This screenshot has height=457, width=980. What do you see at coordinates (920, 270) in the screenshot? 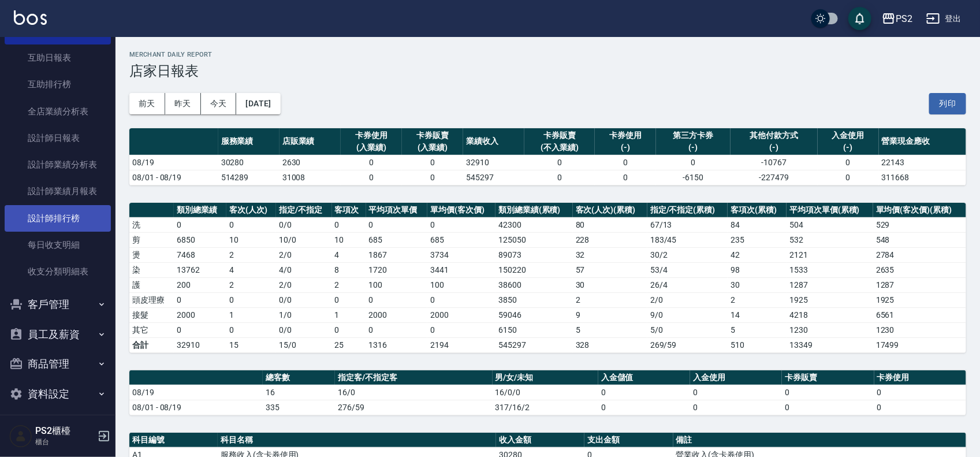
I see `td: 2635` at bounding box center [920, 270].